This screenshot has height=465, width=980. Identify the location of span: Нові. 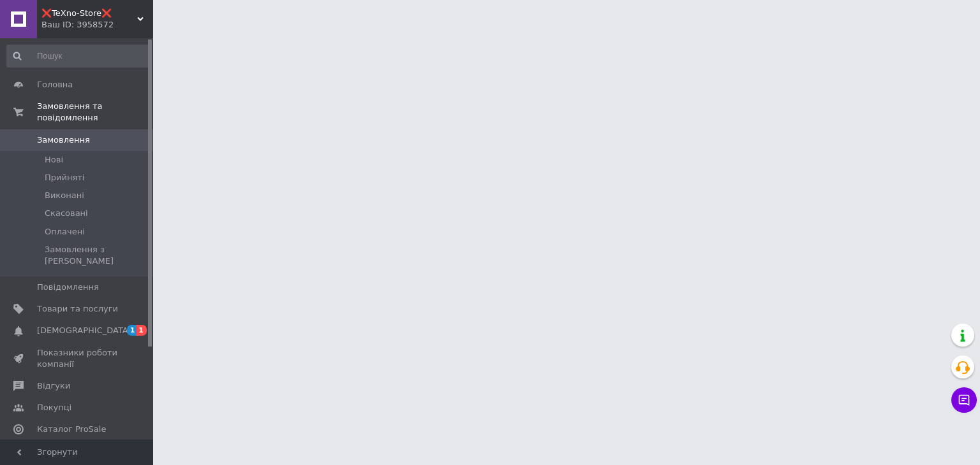
(54, 160).